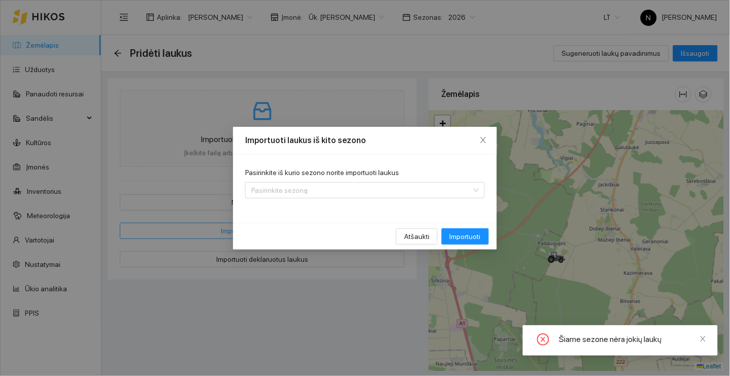  What do you see at coordinates (465, 236) in the screenshot?
I see `button: Importuoti` at bounding box center [465, 236].